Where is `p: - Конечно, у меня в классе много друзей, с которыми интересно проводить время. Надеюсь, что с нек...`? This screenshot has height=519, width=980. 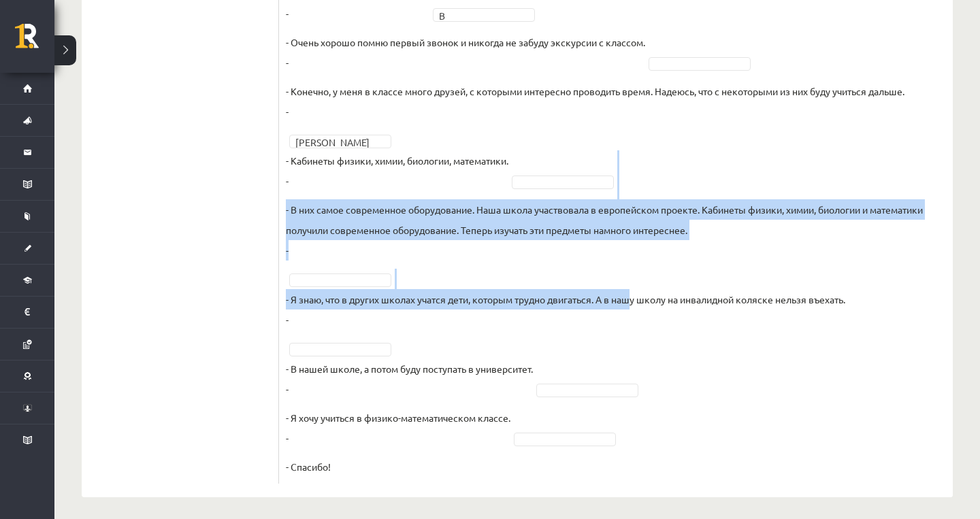 p: - Конечно, у меня в классе много друзей, с которыми интересно проводить время. Надеюсь, что с нек... is located at coordinates (595, 102).